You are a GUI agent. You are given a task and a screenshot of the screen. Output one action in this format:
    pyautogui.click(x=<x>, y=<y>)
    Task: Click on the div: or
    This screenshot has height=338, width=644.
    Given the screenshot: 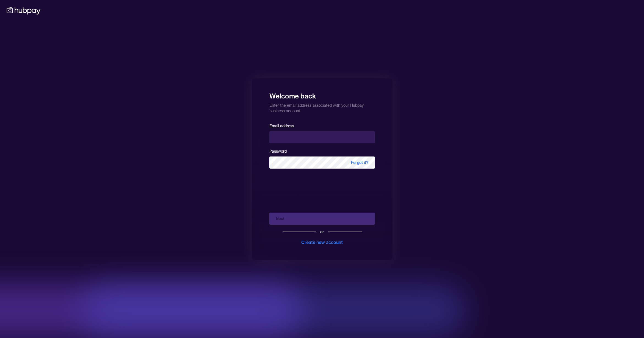 What is the action you would take?
    pyautogui.click(x=322, y=232)
    